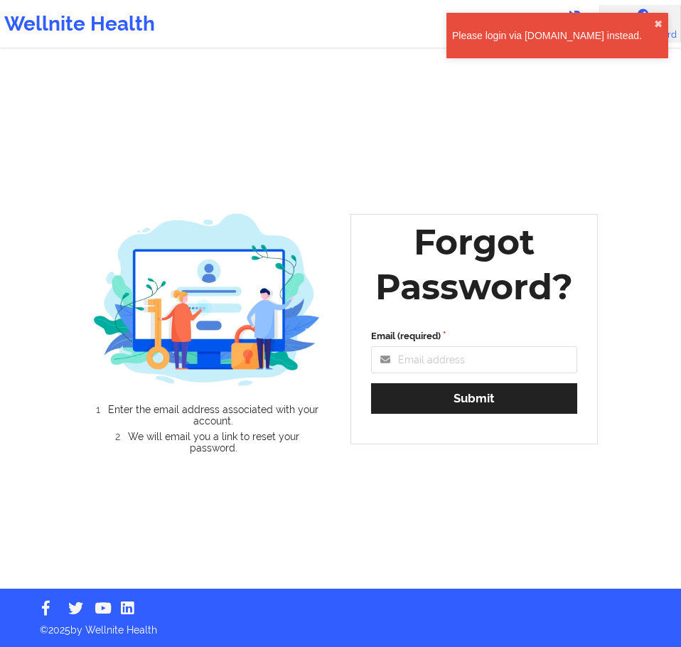  What do you see at coordinates (474, 398) in the screenshot?
I see `button: Submit` at bounding box center [474, 398].